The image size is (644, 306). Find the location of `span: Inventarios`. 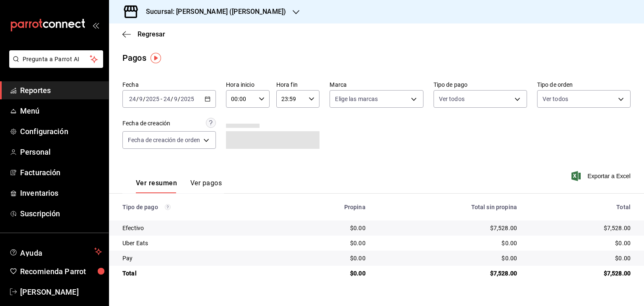

span: Inventarios is located at coordinates (61, 193).